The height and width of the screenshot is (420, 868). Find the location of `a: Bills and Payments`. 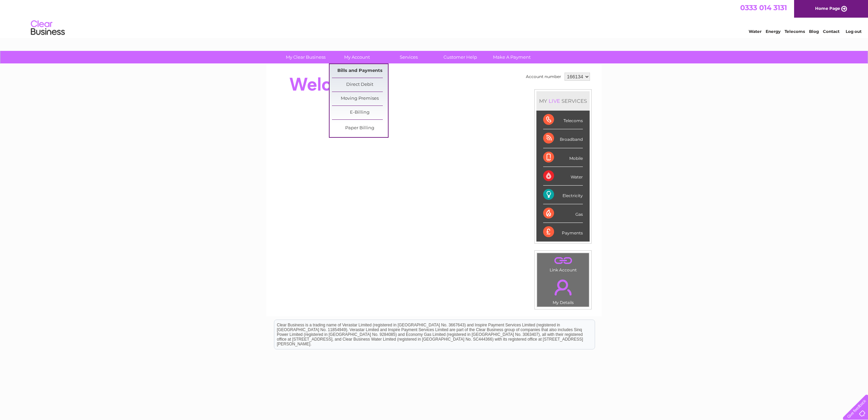

a: Bills and Payments is located at coordinates (360, 71).